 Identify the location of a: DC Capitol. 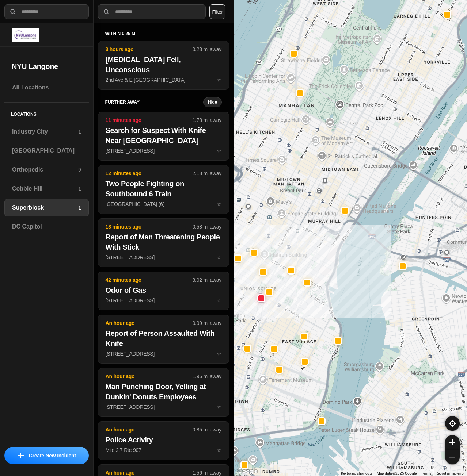
(47, 227).